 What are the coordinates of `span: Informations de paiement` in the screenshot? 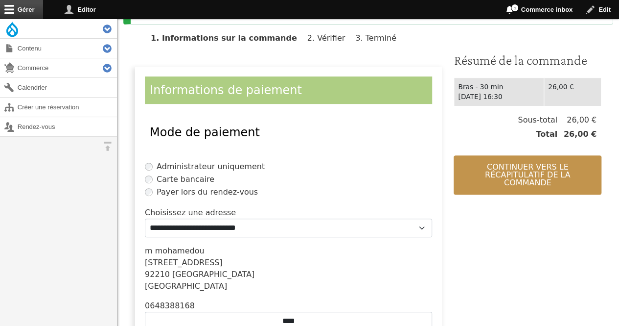 It's located at (226, 90).